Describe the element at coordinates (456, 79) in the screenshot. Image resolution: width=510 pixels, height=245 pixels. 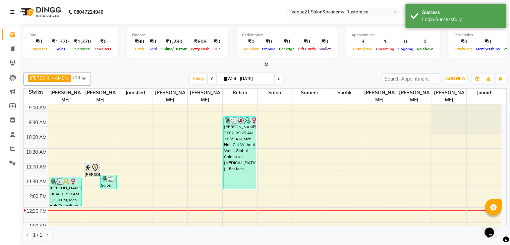
I see `button: ADD NEW` at that location.